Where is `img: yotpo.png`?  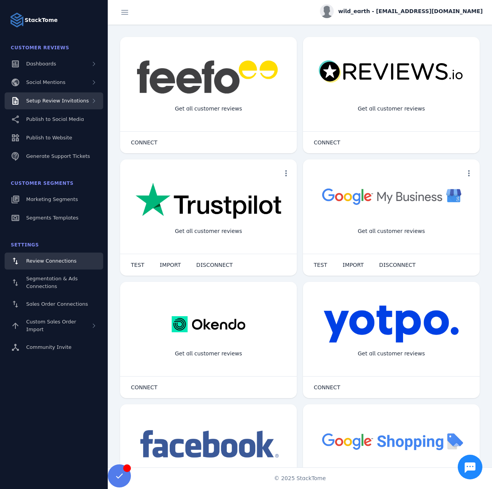 img: yotpo.png is located at coordinates (391, 324).